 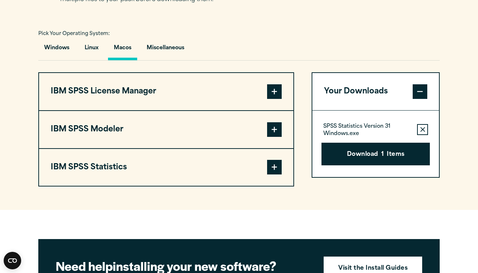 What do you see at coordinates (166, 168) in the screenshot?
I see `button: IBM SPSS Statistics` at bounding box center [166, 168].